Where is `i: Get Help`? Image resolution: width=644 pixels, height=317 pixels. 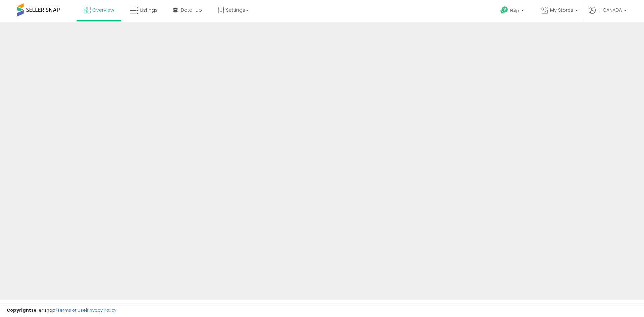 i: Get Help is located at coordinates (504, 10).